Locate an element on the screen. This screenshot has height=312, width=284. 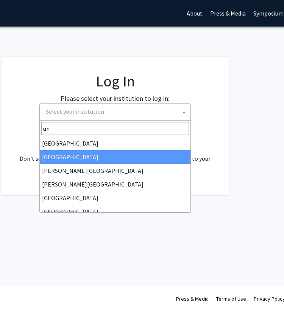
label: Please select your institution to log in: is located at coordinates (115, 98).